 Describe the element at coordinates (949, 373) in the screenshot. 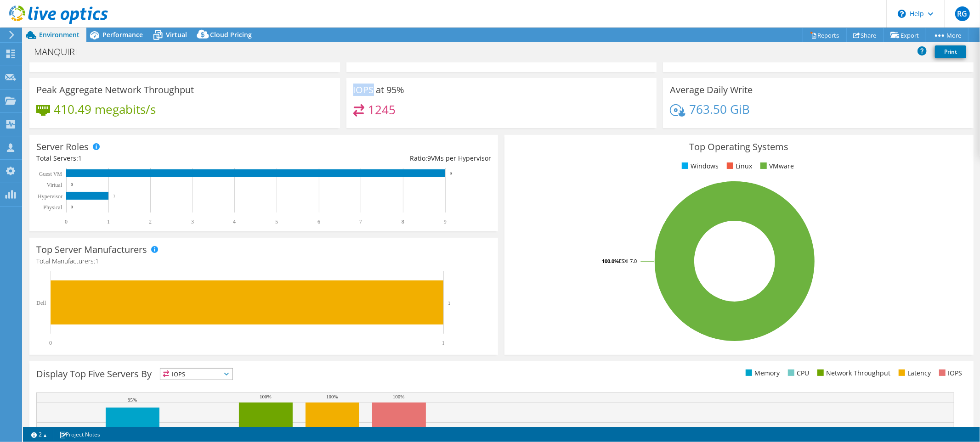

I see `li: IOPS` at that location.